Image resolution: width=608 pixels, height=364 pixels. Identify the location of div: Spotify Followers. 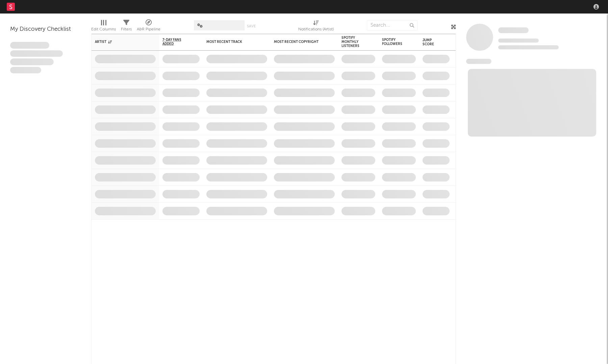
(394, 42).